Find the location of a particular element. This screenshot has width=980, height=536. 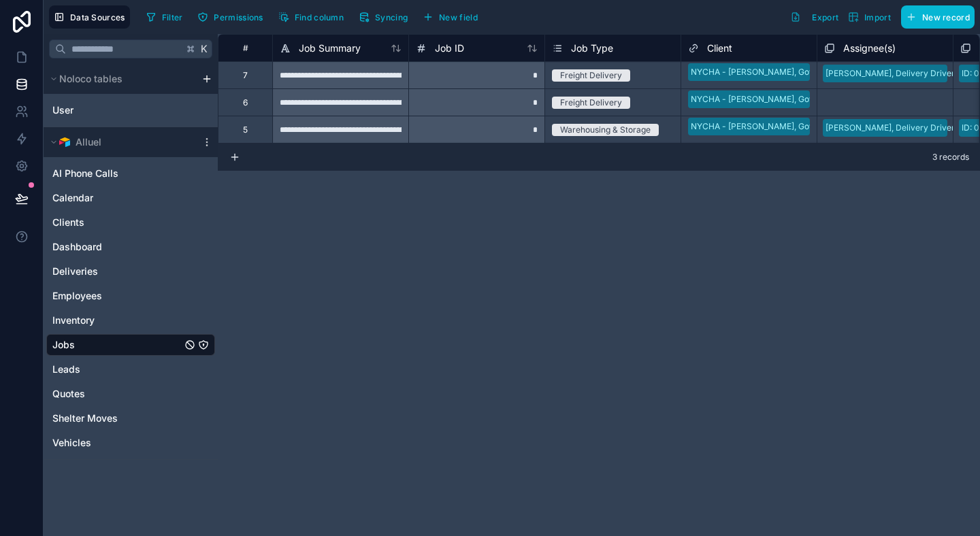

span: 3 records is located at coordinates (950, 157).